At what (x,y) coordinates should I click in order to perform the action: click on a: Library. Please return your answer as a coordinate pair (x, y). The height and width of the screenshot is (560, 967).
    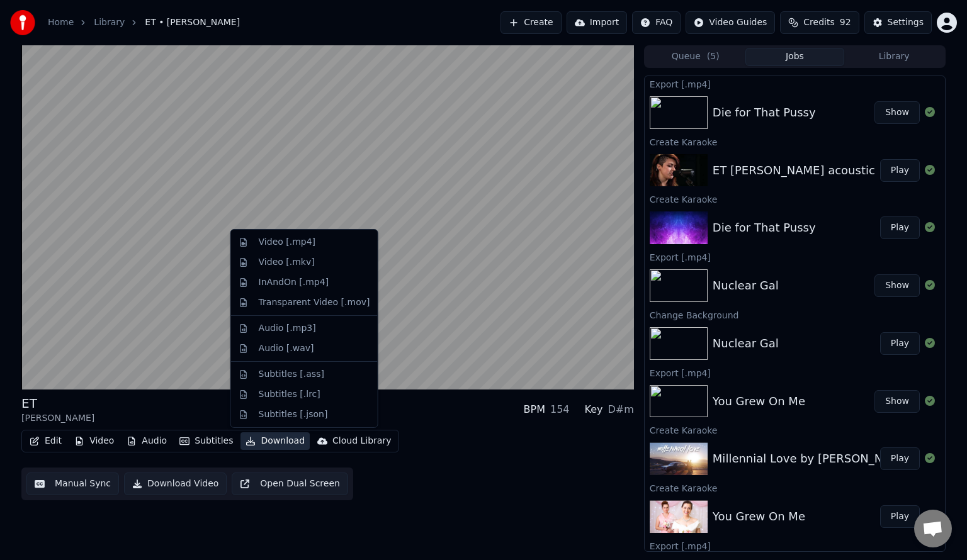
    Looking at the image, I should click on (109, 23).